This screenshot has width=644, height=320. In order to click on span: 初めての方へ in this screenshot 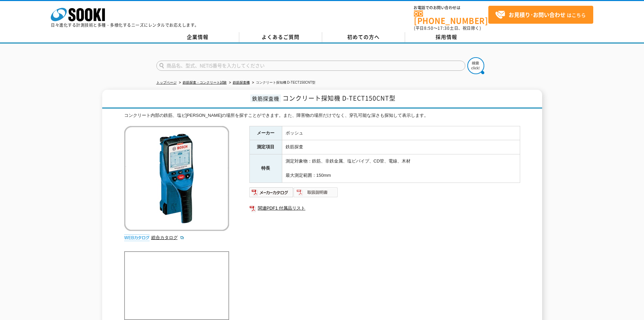, I will do `click(364, 37)`.